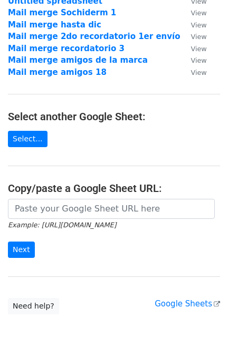  What do you see at coordinates (21, 250) in the screenshot?
I see `input: Next` at bounding box center [21, 250].